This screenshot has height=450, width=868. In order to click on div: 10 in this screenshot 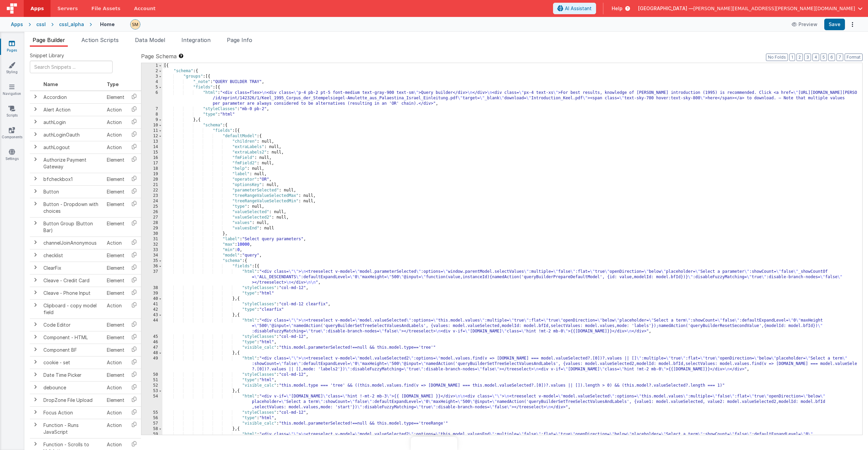, I will do `click(152, 125)`.